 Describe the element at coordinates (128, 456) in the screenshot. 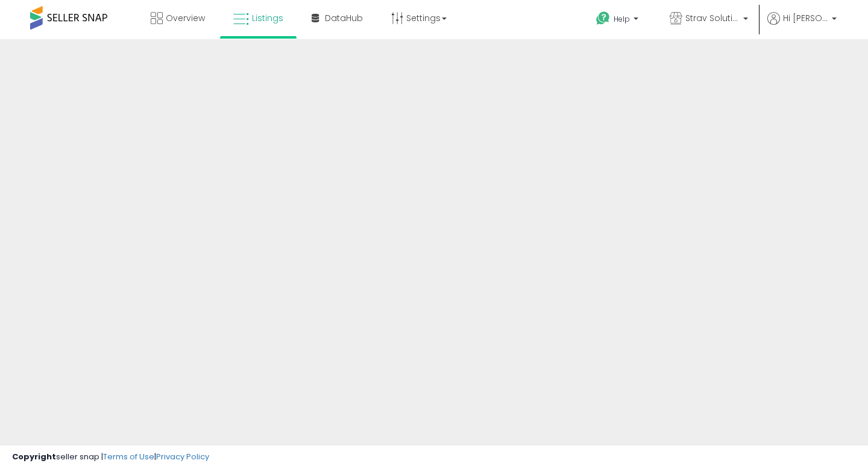

I see `a: Terms of Use` at that location.